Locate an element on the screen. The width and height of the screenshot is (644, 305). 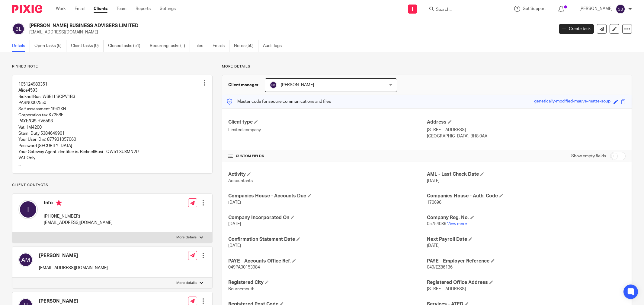
label: Show empty fields is located at coordinates (588, 156).